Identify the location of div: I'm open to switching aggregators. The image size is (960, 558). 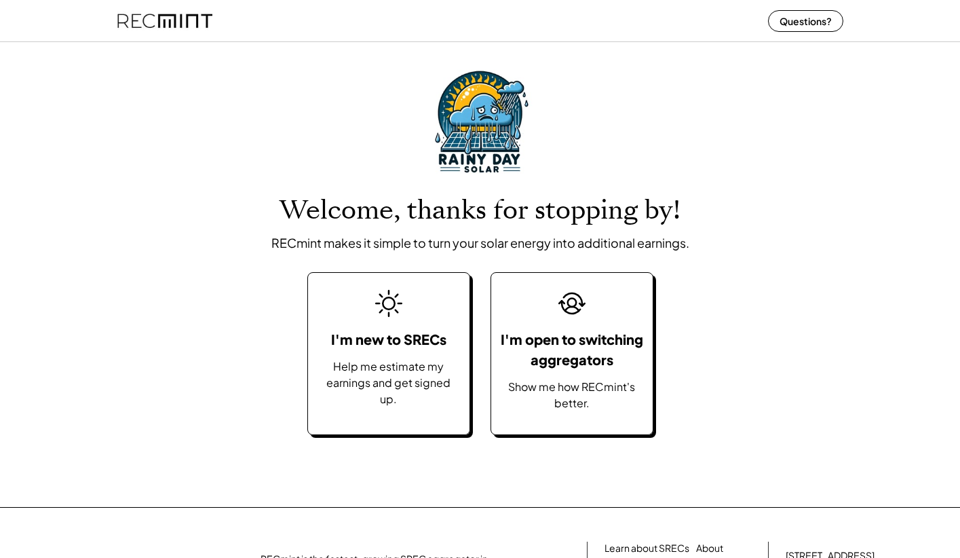
(572, 349).